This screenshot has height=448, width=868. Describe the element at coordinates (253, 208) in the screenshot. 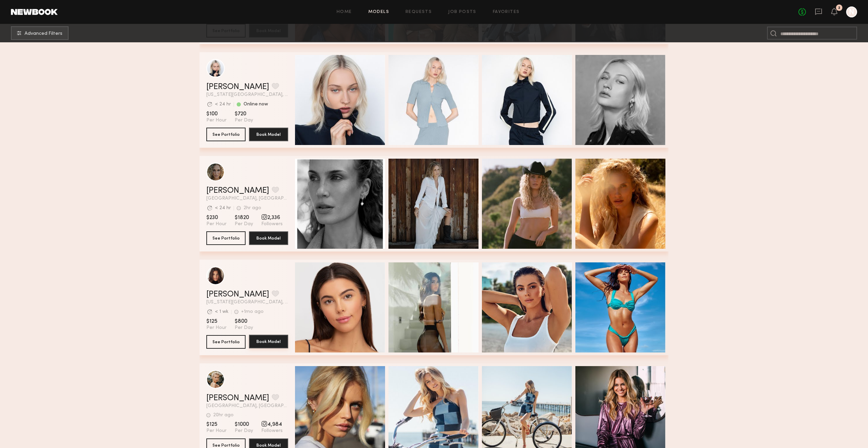

I see `div: 2hr ago` at that location.